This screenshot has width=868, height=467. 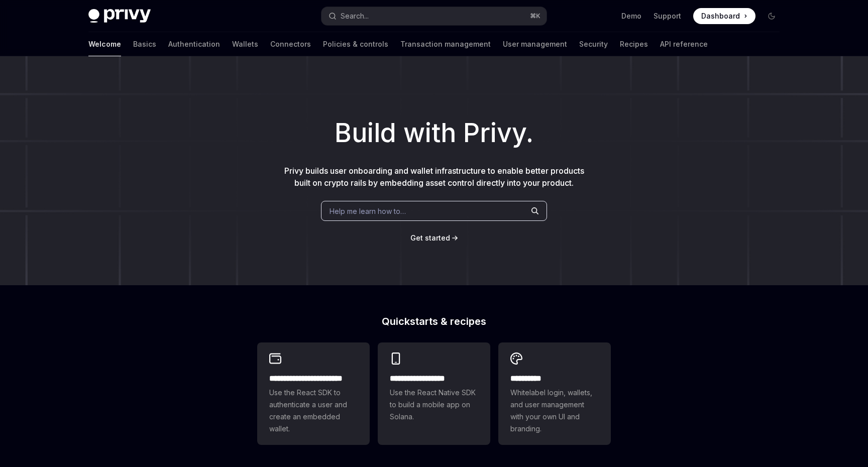 I want to click on a: Support, so click(x=667, y=16).